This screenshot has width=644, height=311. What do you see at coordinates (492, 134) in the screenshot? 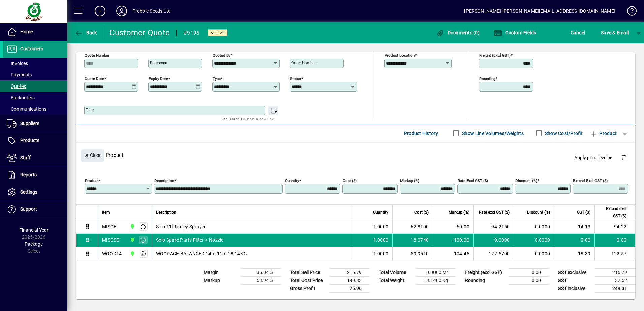
I see `label: Show Line Volumes/Weights` at bounding box center [492, 134].